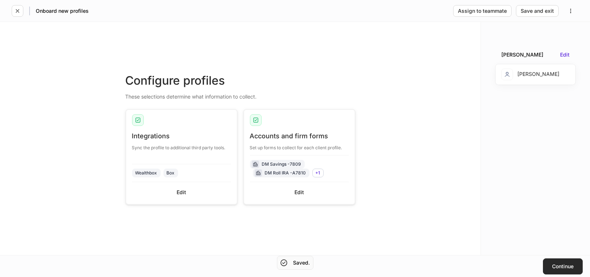 The image size is (590, 277). Describe the element at coordinates (563, 266) in the screenshot. I see `button: Continue` at that location.